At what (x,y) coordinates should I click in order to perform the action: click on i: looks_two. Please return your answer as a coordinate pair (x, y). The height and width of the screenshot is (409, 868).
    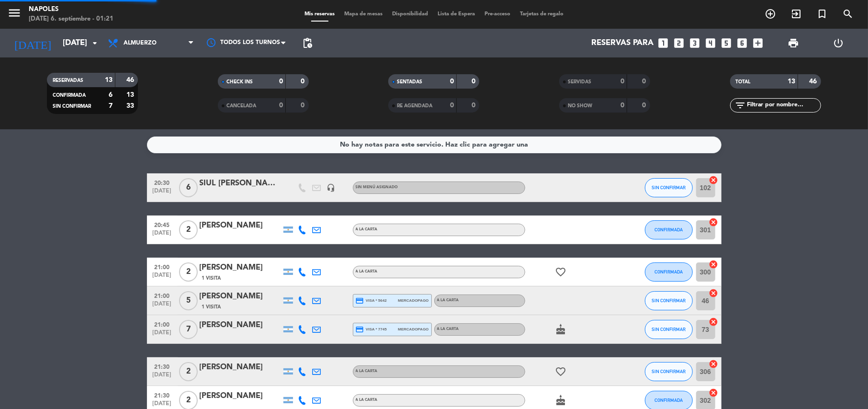
    Looking at the image, I should click on (679, 43).